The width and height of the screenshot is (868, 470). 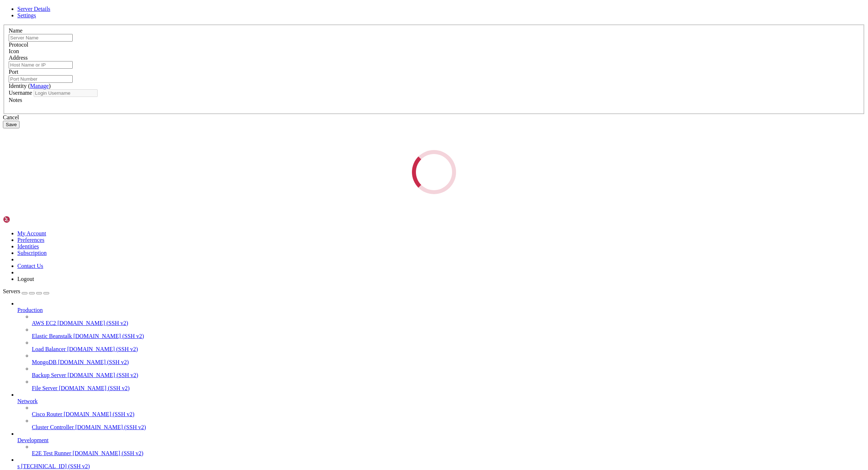 What do you see at coordinates (18, 45) in the screenshot?
I see `label: Protocol` at bounding box center [18, 45].